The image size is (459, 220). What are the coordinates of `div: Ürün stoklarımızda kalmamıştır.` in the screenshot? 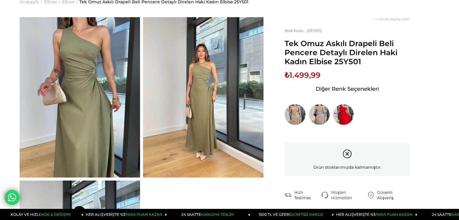 It's located at (347, 160).